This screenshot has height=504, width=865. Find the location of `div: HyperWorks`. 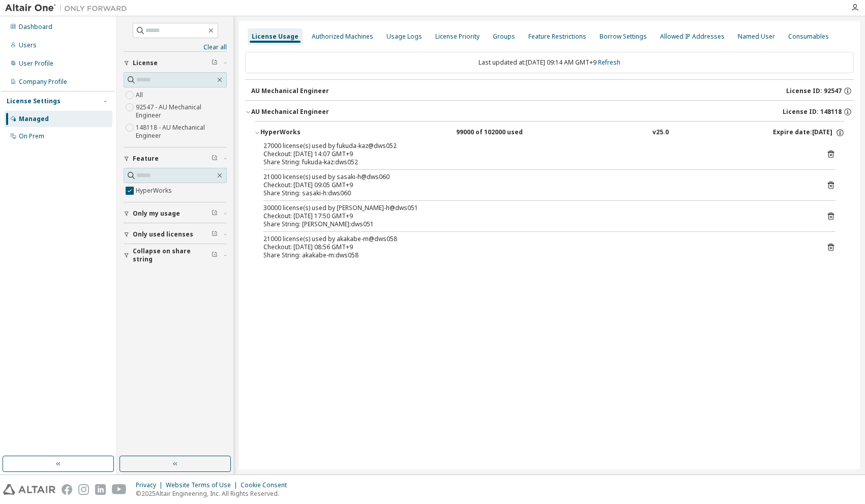

div: HyperWorks is located at coordinates (306, 133).